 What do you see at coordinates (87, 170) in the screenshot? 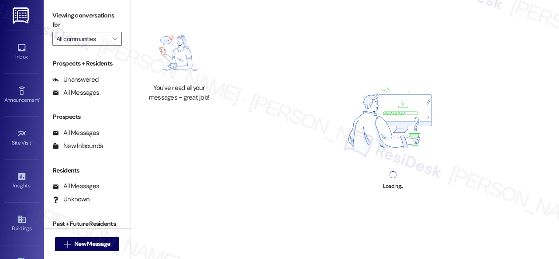
I see `div: Residents` at bounding box center [87, 170].